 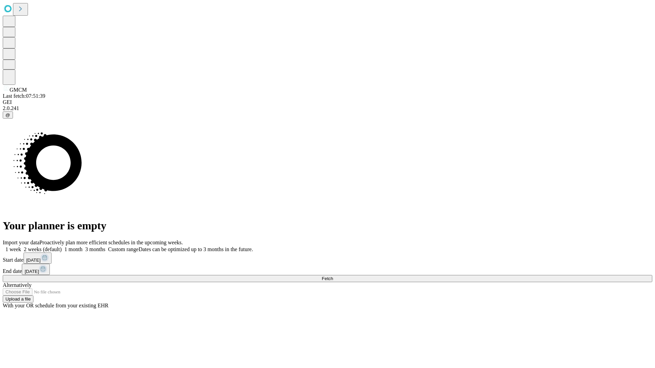 What do you see at coordinates (21, 243) in the screenshot?
I see `span: Import your data` at bounding box center [21, 243].